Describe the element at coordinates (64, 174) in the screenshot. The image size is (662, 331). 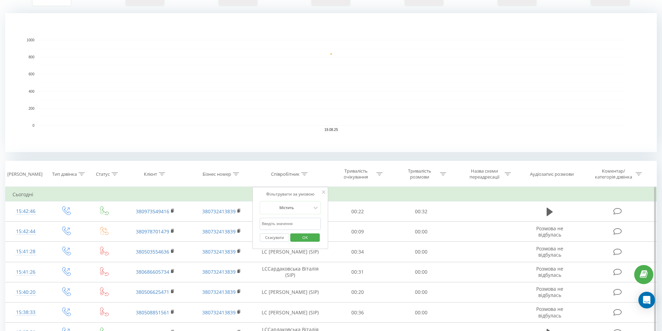
I see `div: Тип дзвінка` at that location.